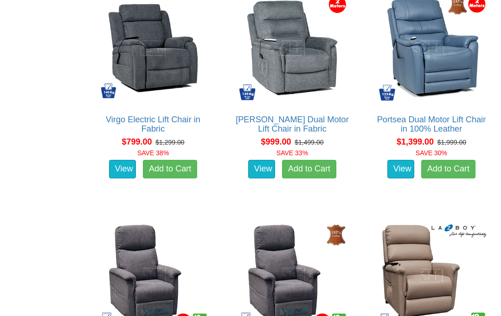 The width and height of the screenshot is (501, 316). Describe the element at coordinates (431, 153) in the screenshot. I see `font: SAVE 30%` at that location.